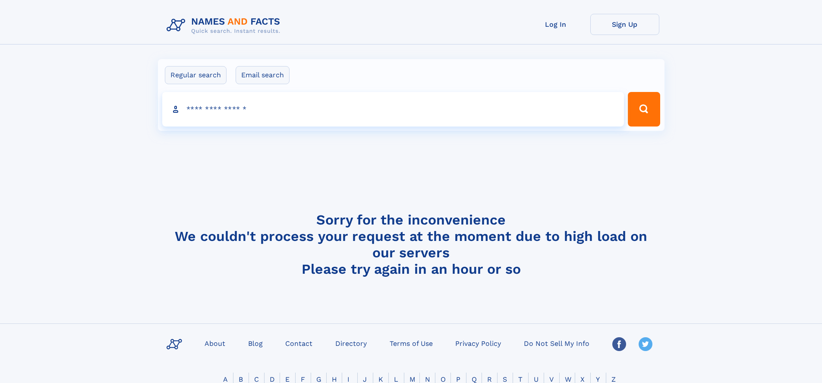 The height and width of the screenshot is (383, 822). I want to click on label: Email search, so click(262, 75).